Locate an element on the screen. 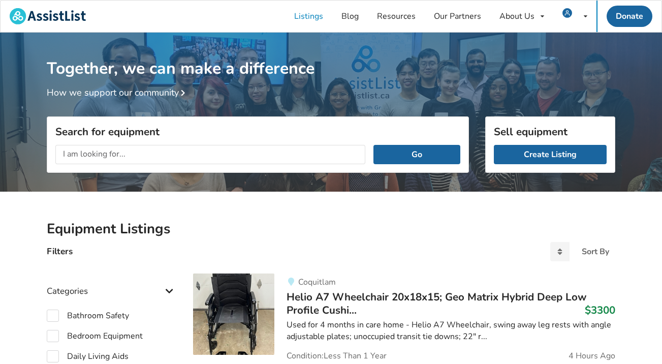  h3: Sell equipment is located at coordinates (550, 131).